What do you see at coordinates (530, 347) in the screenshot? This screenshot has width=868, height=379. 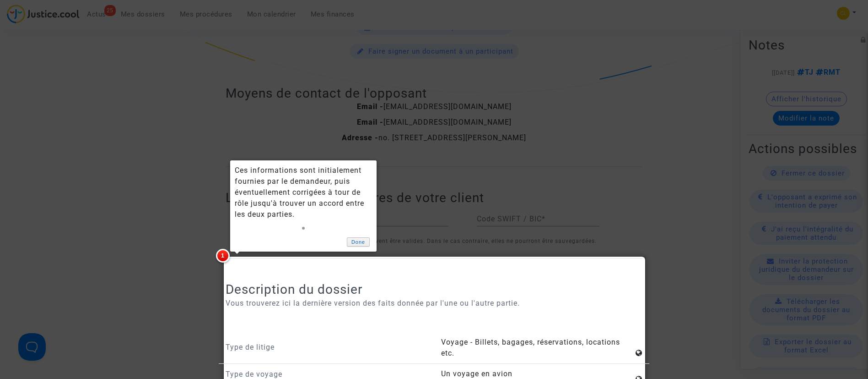 I see `span: Voyage - Billets, bagages, réservations, locations etc.` at bounding box center [530, 347].